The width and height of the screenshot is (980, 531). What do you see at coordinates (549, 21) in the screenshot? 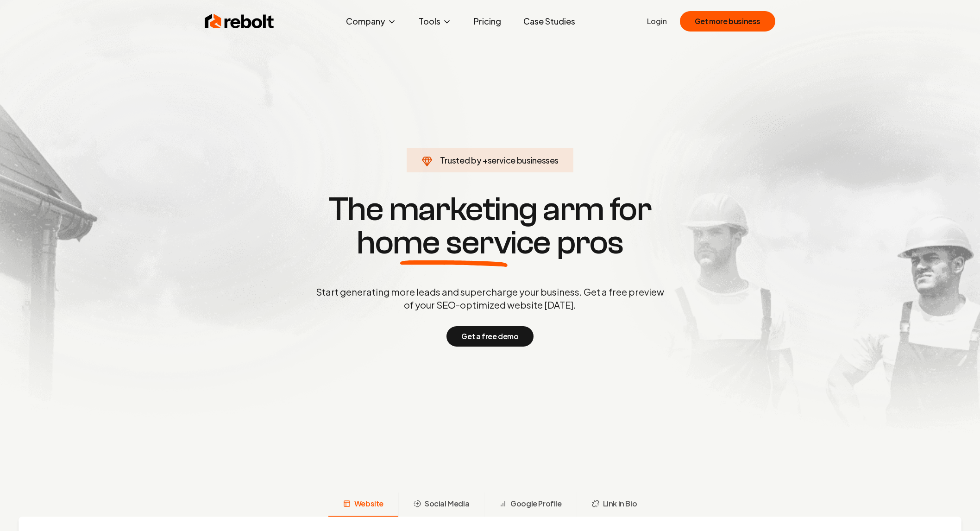
I see `a: Case Studies` at bounding box center [549, 21].